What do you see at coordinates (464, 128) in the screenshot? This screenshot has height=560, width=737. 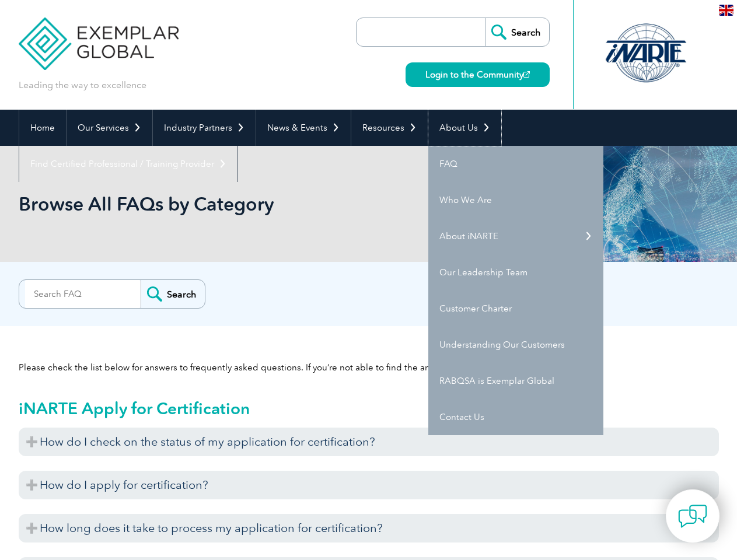 I see `a: About Us` at bounding box center [464, 128].